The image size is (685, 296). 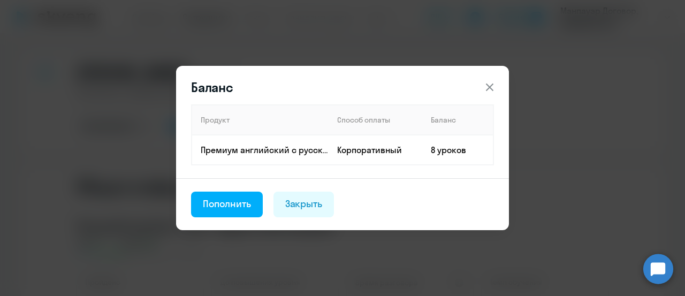 I want to click on p: Премиум английский с русскоговорящим преподавателем, so click(x=265, y=150).